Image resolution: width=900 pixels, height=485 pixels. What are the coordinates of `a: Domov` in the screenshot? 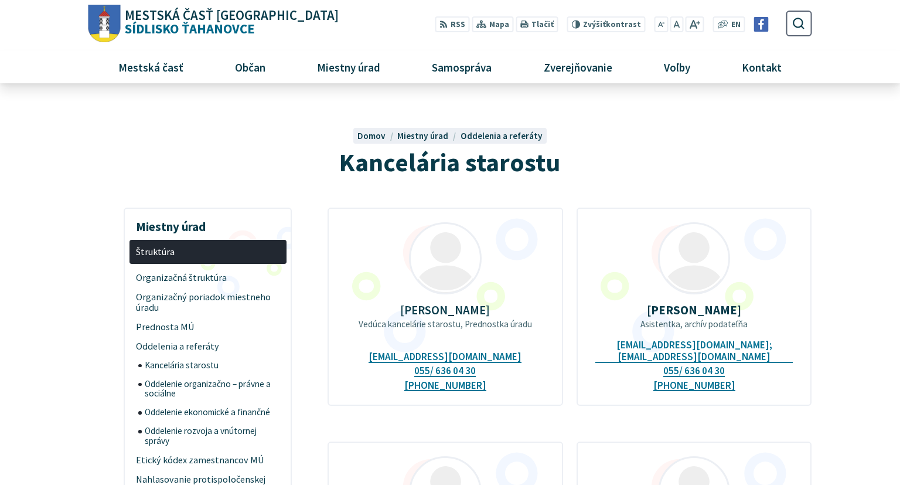 It's located at (377, 135).